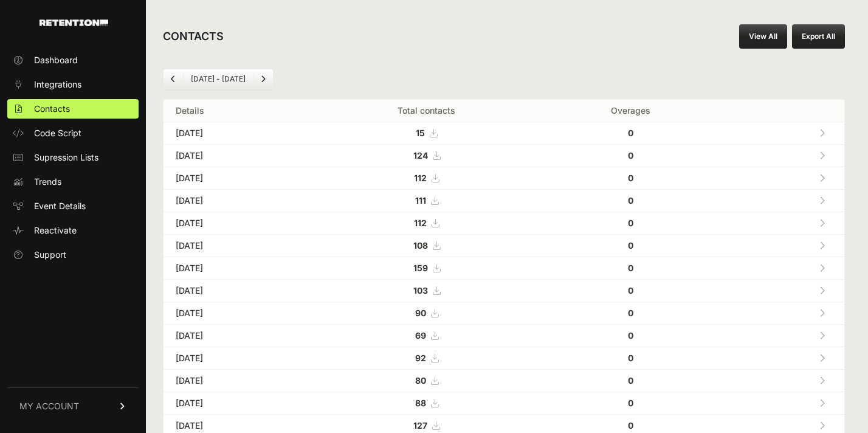  What do you see at coordinates (66, 158) in the screenshot?
I see `span: Supression Lists` at bounding box center [66, 158].